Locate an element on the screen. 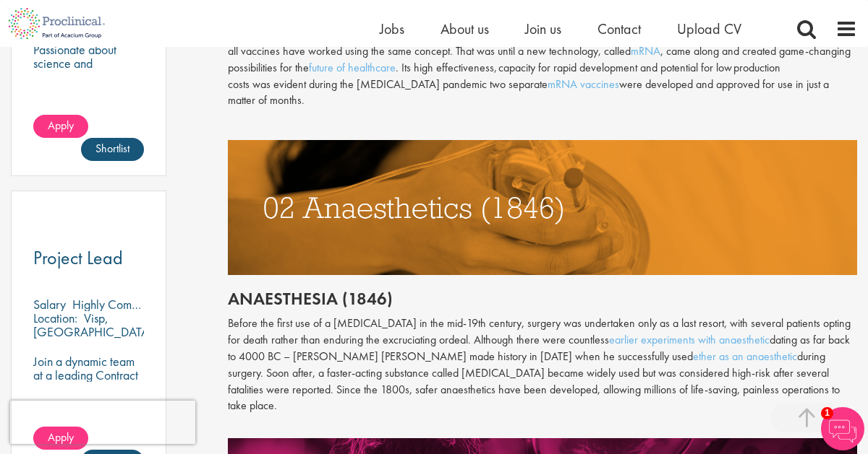 The height and width of the screenshot is (454, 868). a: Join us is located at coordinates (543, 29).